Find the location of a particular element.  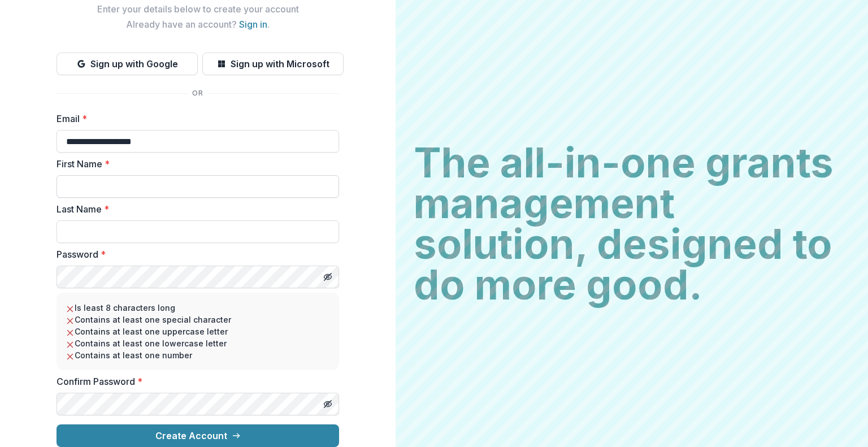

label: First Name is located at coordinates (194, 164).